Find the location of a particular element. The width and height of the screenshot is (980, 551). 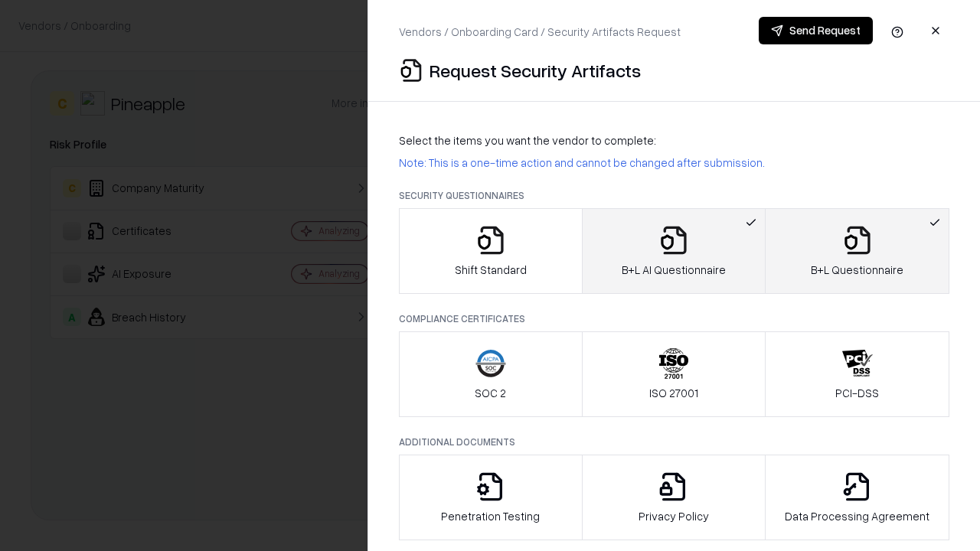

p: Shift Standard is located at coordinates (490, 270).